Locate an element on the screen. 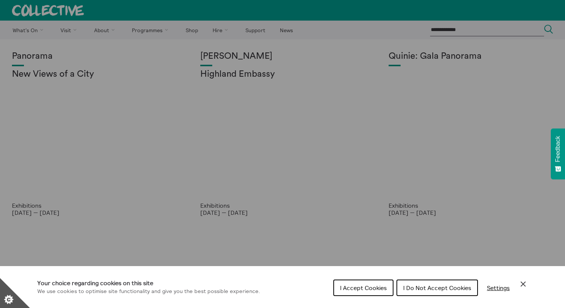 This screenshot has height=308, width=565. button: I Do Not Accept Cookies is located at coordinates (437, 287).